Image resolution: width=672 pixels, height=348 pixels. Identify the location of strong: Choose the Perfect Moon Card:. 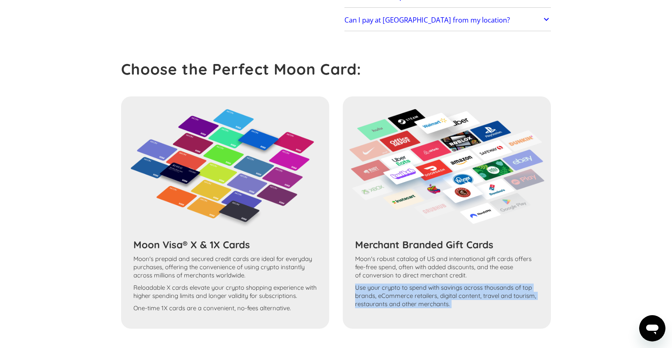
(241, 69).